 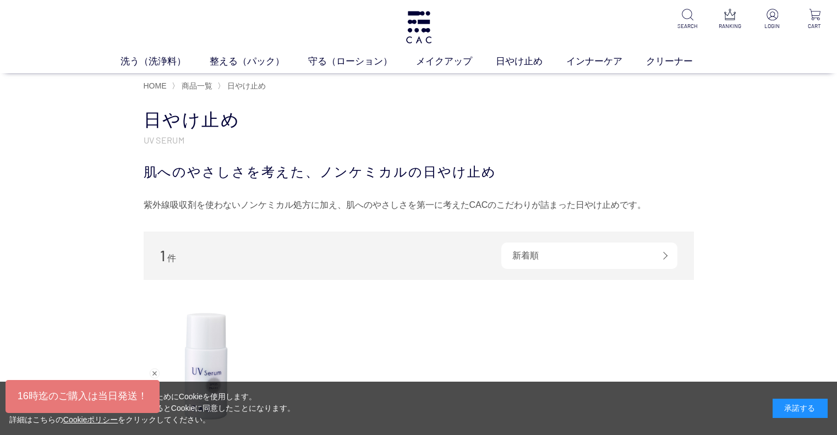 What do you see at coordinates (814, 19) in the screenshot?
I see `a: CART` at bounding box center [814, 19].